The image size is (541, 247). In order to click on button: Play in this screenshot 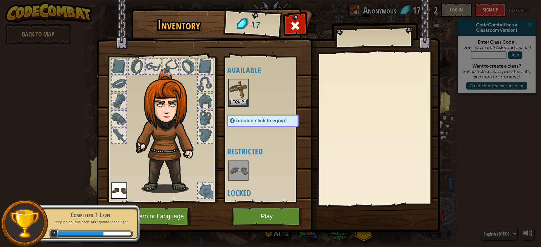, I will do `click(267, 217)`.